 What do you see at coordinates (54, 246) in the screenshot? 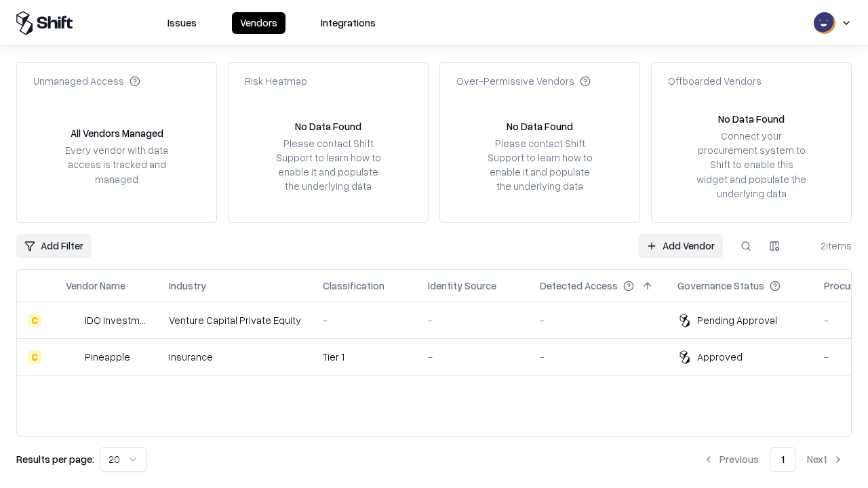
I see `button: Add Filter` at bounding box center [54, 246].